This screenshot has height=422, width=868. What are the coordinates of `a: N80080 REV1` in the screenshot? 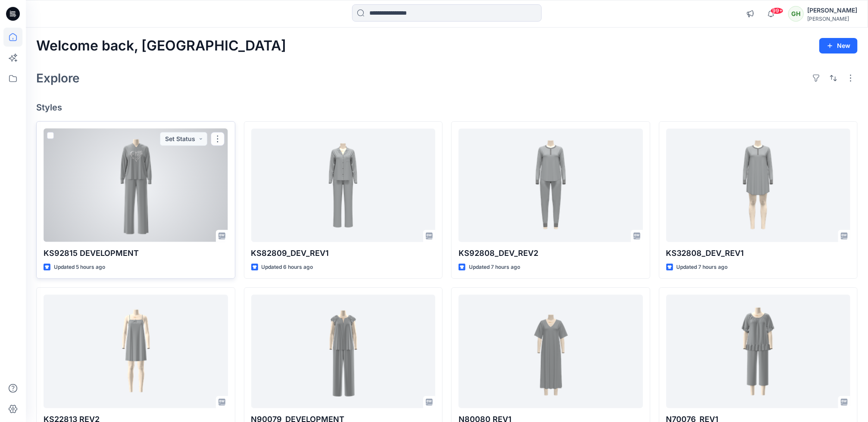 It's located at (551, 351).